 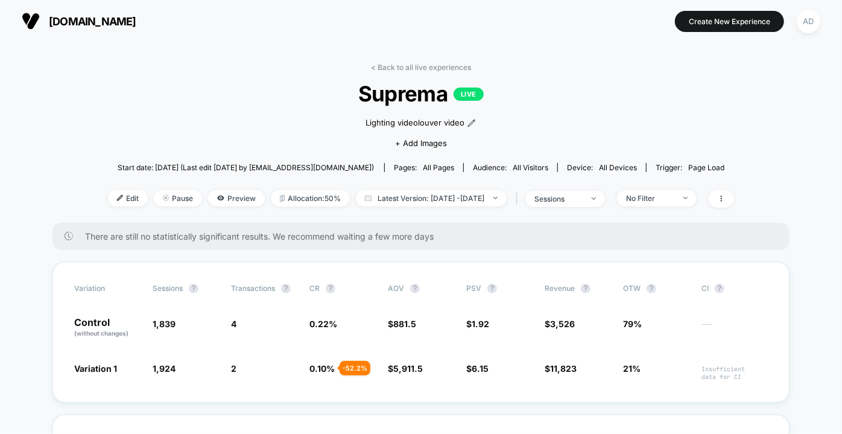 What do you see at coordinates (530, 167) in the screenshot?
I see `span: All Visitors` at bounding box center [530, 167].